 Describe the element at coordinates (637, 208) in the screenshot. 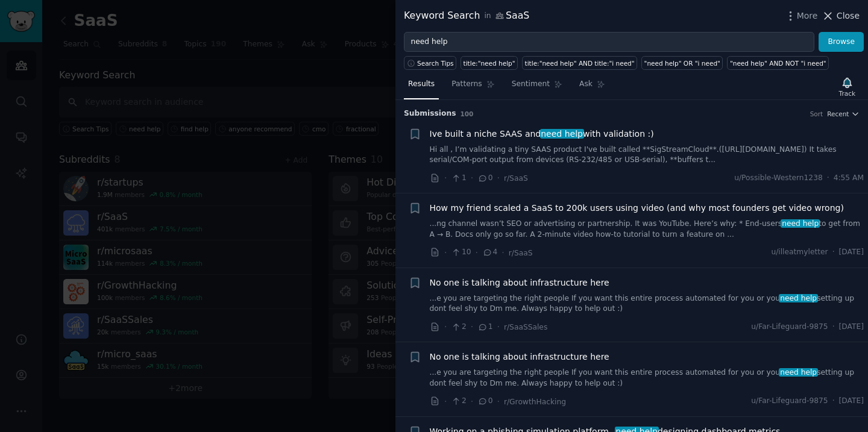

I see `span: How my friend scaled a SaaS to 200k users using video (and why most founders get video wrong)` at that location.